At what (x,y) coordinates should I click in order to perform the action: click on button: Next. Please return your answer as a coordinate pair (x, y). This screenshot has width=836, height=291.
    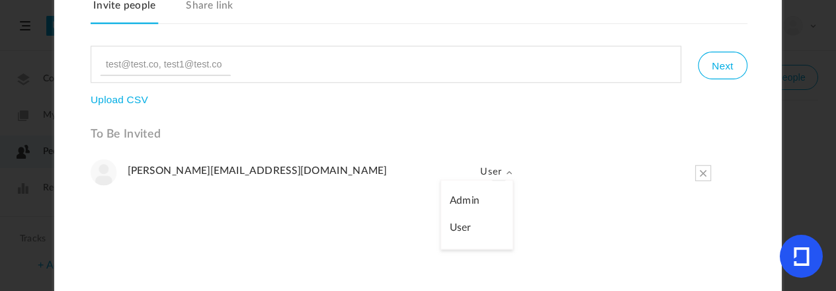
    Looking at the image, I should click on (722, 65).